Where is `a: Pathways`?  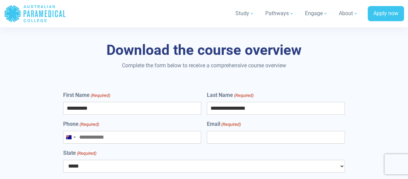 a: Pathways is located at coordinates (280, 13).